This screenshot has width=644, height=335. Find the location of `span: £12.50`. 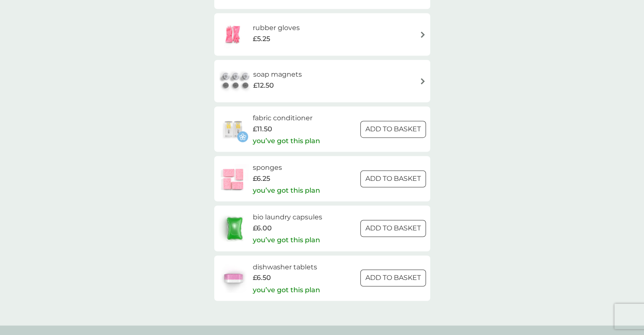

span: £12.50 is located at coordinates (264, 86).